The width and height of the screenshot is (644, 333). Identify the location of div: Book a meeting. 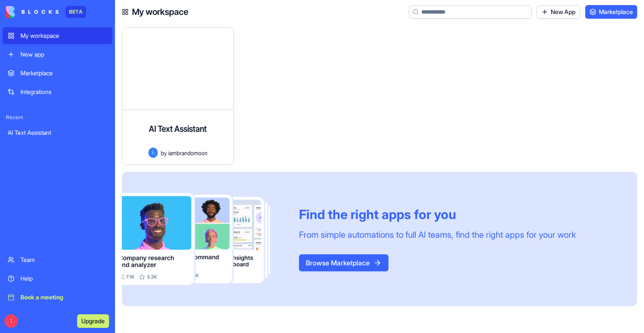
(64, 298).